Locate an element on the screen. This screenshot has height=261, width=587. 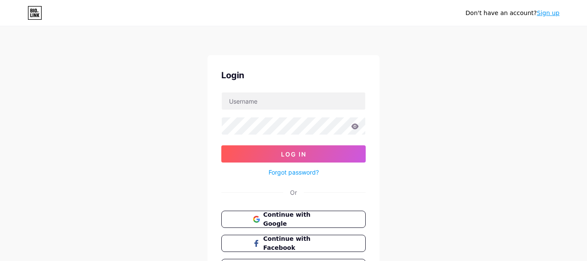
input: Username is located at coordinates (293, 101).